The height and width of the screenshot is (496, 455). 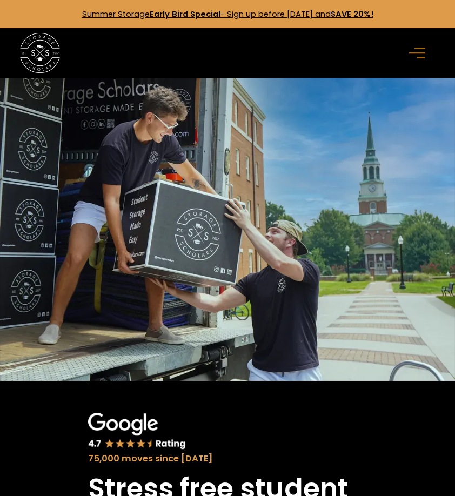 What do you see at coordinates (352, 14) in the screenshot?
I see `strong: SAVE 20%!` at bounding box center [352, 14].